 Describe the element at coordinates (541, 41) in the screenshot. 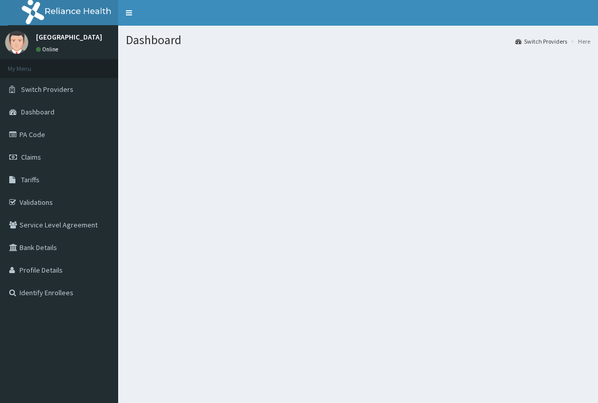

I see `a: Switch Providers` at that location.